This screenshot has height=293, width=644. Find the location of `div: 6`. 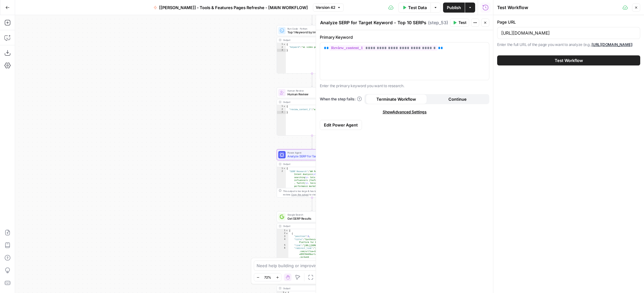

div: 6 is located at coordinates (283, 256).